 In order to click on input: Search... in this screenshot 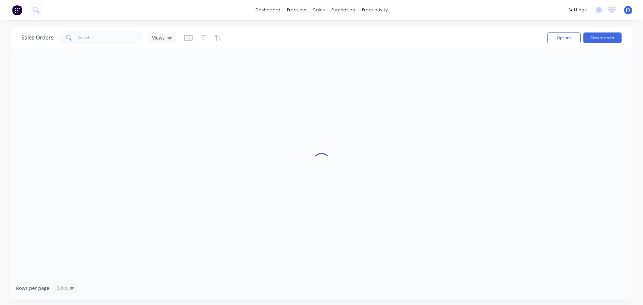, I will do `click(110, 38)`.